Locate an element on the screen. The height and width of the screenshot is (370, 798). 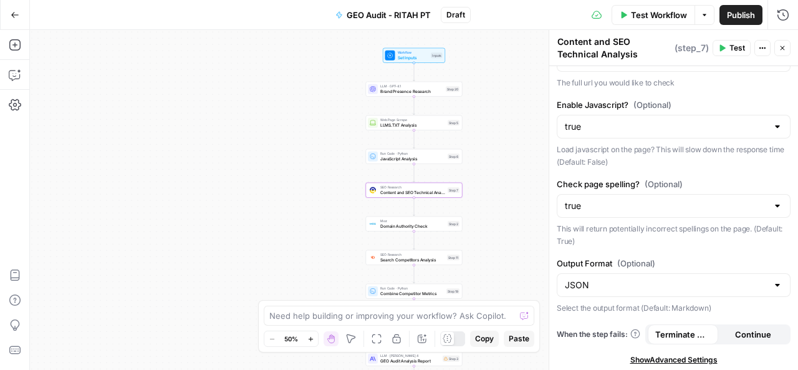
span: Test is located at coordinates (737, 48).